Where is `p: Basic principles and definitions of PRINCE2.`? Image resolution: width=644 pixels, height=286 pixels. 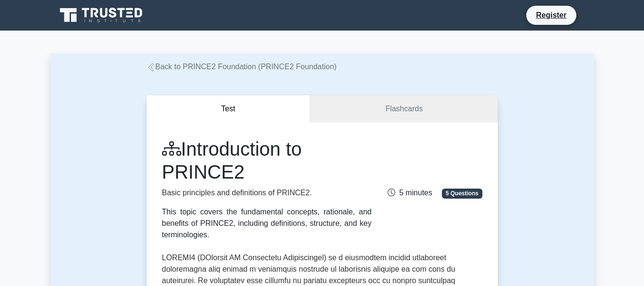
p: Basic principles and definitions of PRINCE2. is located at coordinates (267, 193).